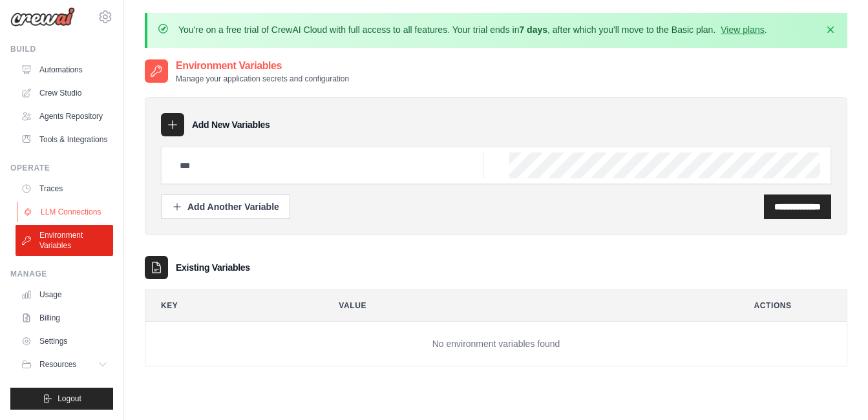 This screenshot has width=868, height=420. Describe the element at coordinates (64, 70) in the screenshot. I see `a: Automations` at that location.